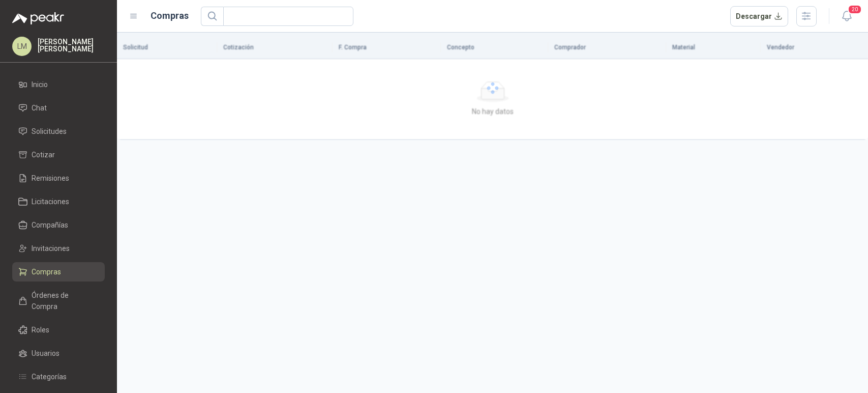 The width and height of the screenshot is (868, 393). I want to click on a: Usuarios, so click(59, 353).